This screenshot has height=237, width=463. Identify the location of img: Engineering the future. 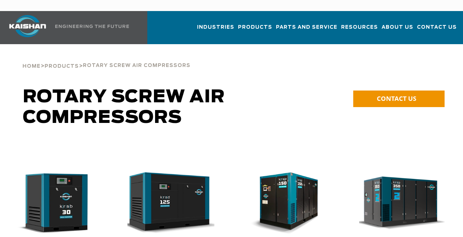
(92, 26).